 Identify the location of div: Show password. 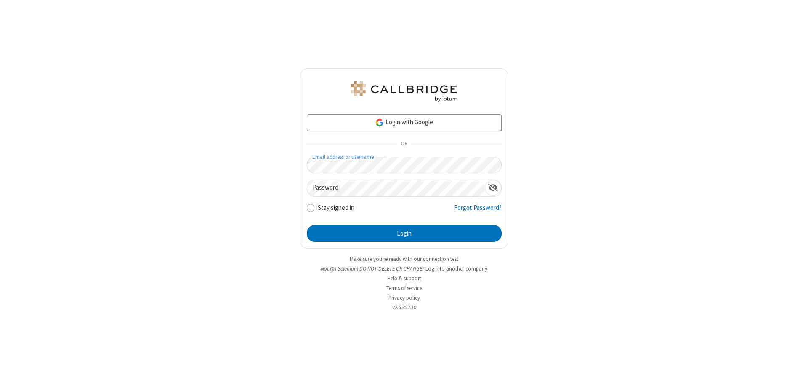
(493, 187).